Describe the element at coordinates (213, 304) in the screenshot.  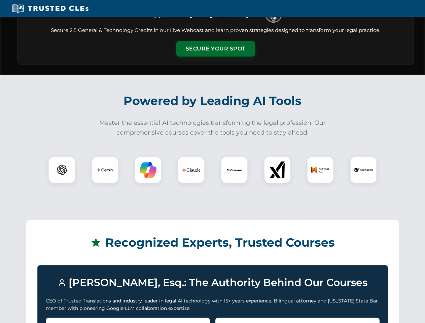
I see `p: CEO of Trusted Translations and industry leader in legal AI technology with 15+ years experience....` at that location.